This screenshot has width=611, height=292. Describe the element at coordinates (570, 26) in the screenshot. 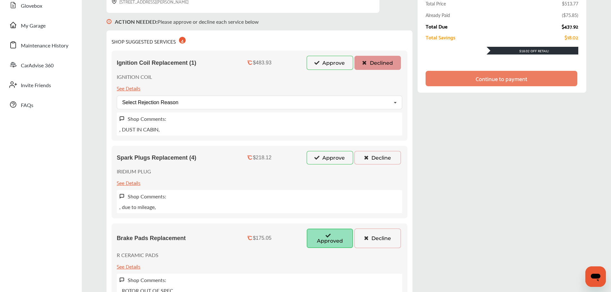

I see `div: $437.92` at that location.